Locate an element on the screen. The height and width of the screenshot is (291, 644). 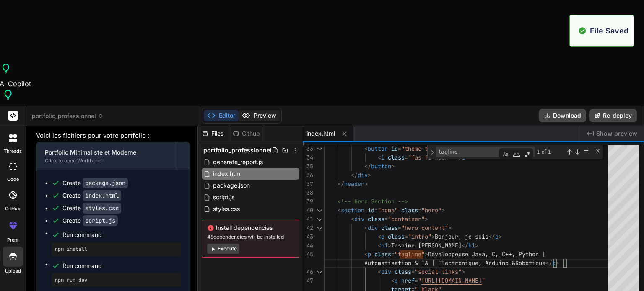
div: 34 is located at coordinates (308, 157).